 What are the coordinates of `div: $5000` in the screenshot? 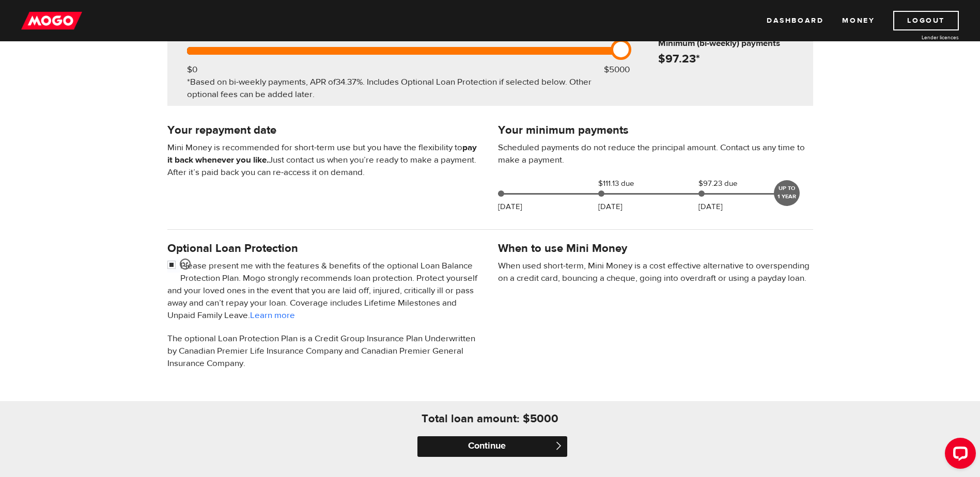 It's located at (617, 70).